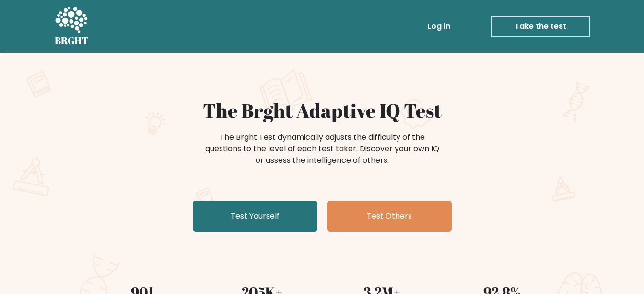 This screenshot has width=644, height=294. Describe the element at coordinates (540, 27) in the screenshot. I see `a: Take the test` at that location.